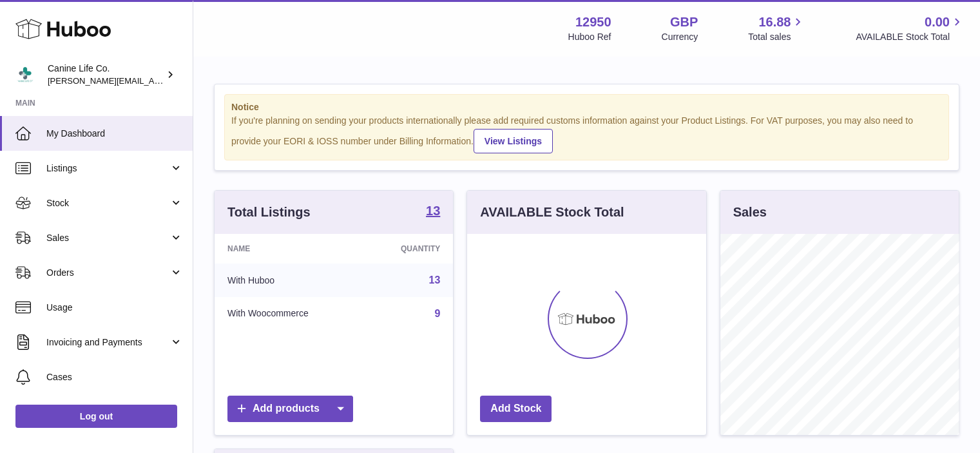 The image size is (980, 453). What do you see at coordinates (288, 314) in the screenshot?
I see `td: With Woocommerce` at bounding box center [288, 314].